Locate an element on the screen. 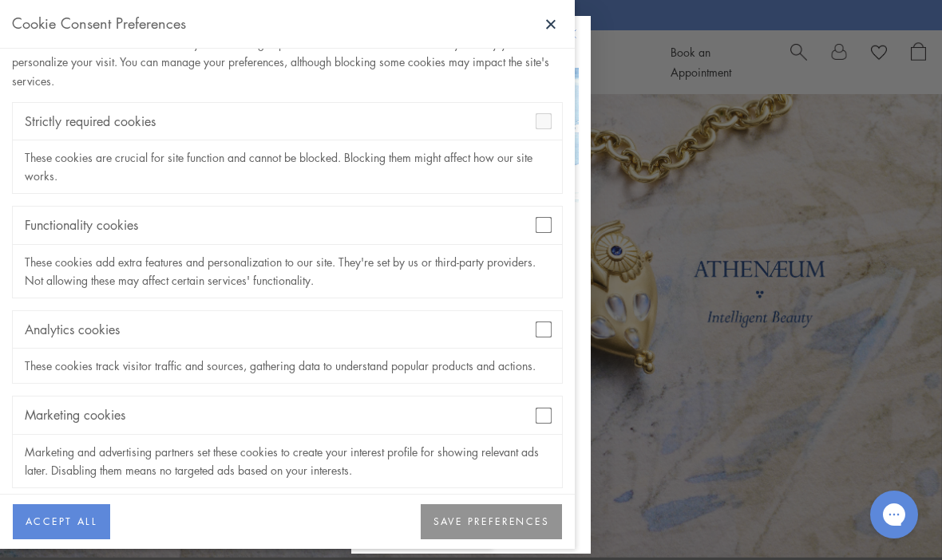 The image size is (942, 560). div: These cookies add extra features and personalization to our site. They're set by us or third-part... is located at coordinates (287, 272).